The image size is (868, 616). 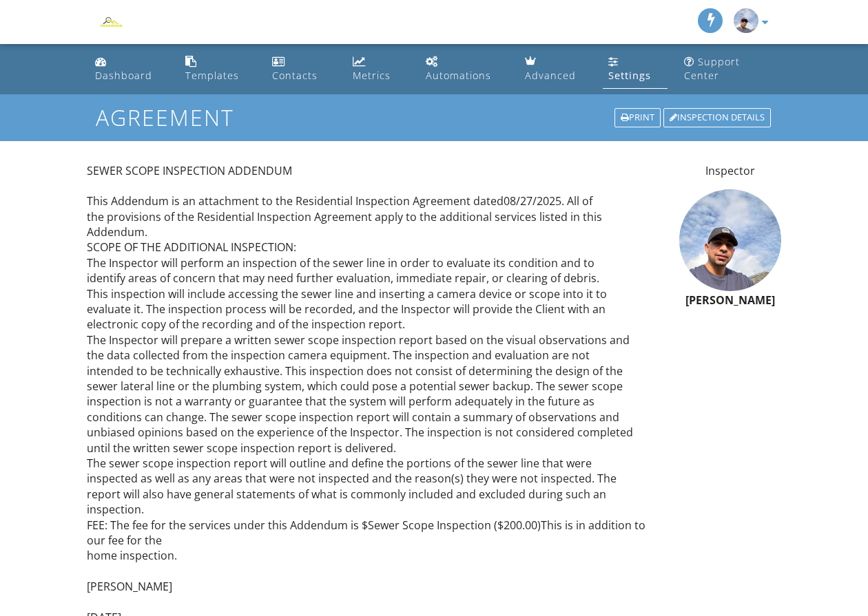 What do you see at coordinates (111, 22) in the screenshot?
I see `img: Zayn Home Inspection` at bounding box center [111, 22].